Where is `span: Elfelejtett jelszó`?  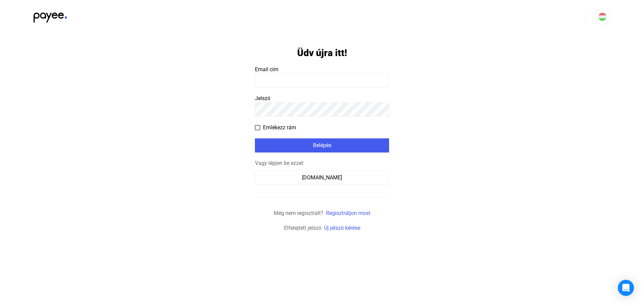 span: Elfelejtett jelszó is located at coordinates (303, 228).